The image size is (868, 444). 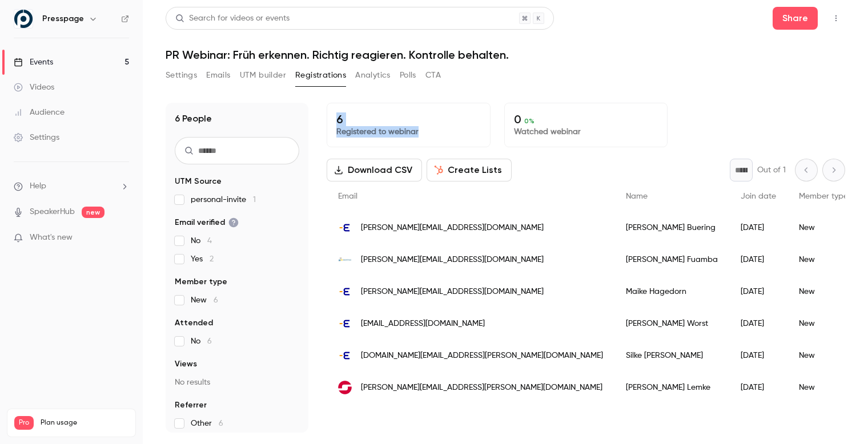 I want to click on button: Polls, so click(x=408, y=75).